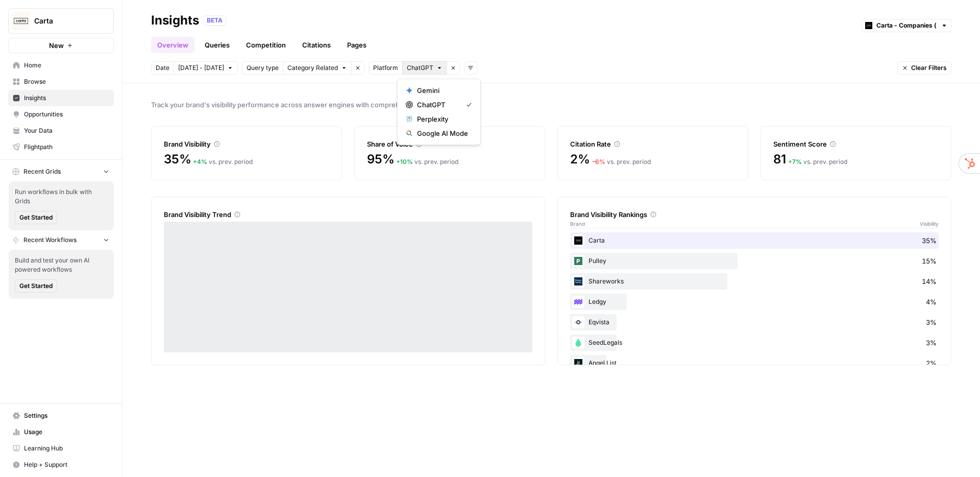 The width and height of the screenshot is (980, 477). I want to click on span: Run workflows in bulk with Grids, so click(61, 197).